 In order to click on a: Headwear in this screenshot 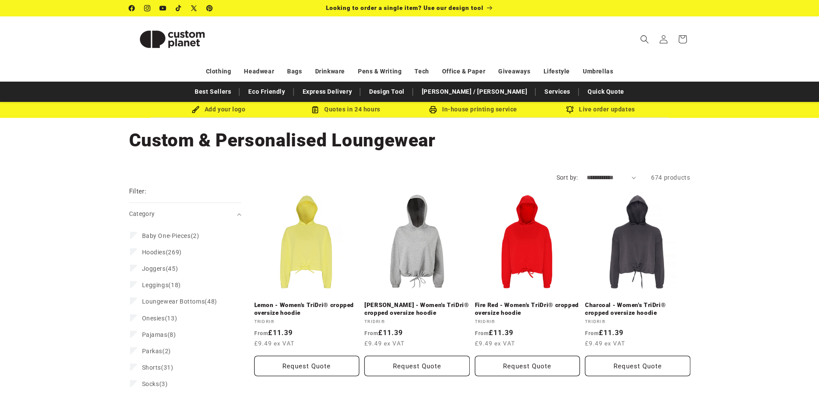, I will do `click(259, 71)`.